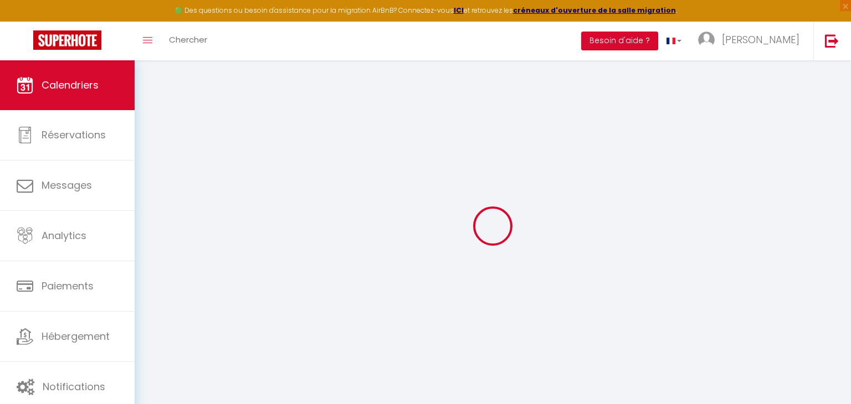 The width and height of the screenshot is (851, 404). What do you see at coordinates (594, 10) in the screenshot?
I see `a: créneaux d'ouverture de la salle migration` at bounding box center [594, 10].